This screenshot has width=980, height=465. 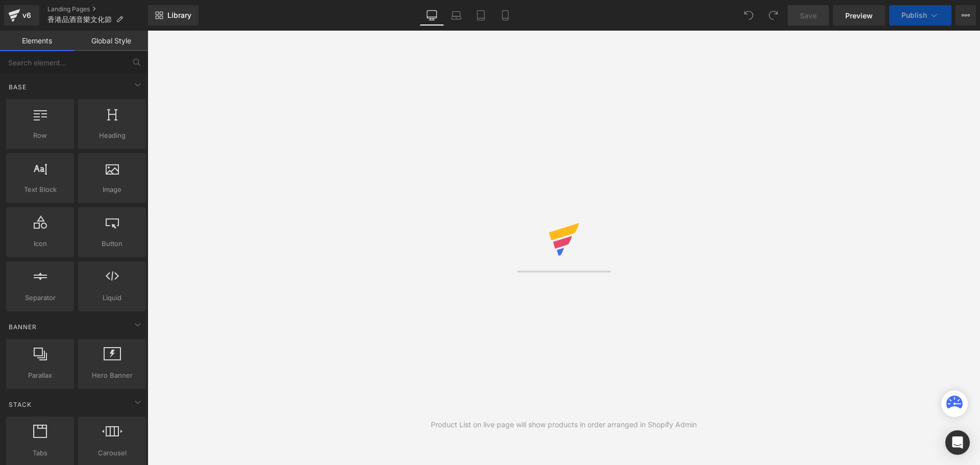 What do you see at coordinates (18, 87) in the screenshot?
I see `span: Base` at bounding box center [18, 87].